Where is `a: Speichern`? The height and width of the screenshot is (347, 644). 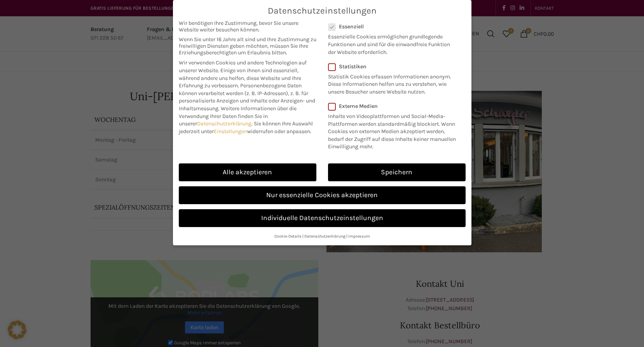 a: Speichern is located at coordinates (397, 172).